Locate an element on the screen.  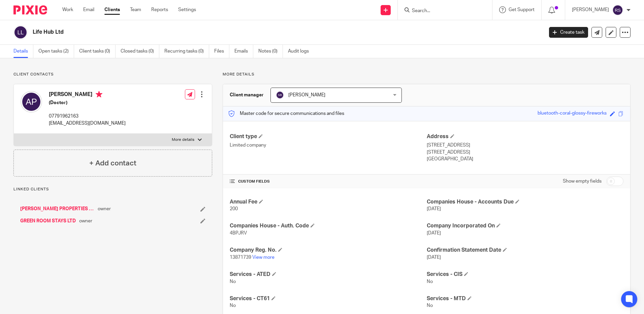
a: Team is located at coordinates (136, 10).